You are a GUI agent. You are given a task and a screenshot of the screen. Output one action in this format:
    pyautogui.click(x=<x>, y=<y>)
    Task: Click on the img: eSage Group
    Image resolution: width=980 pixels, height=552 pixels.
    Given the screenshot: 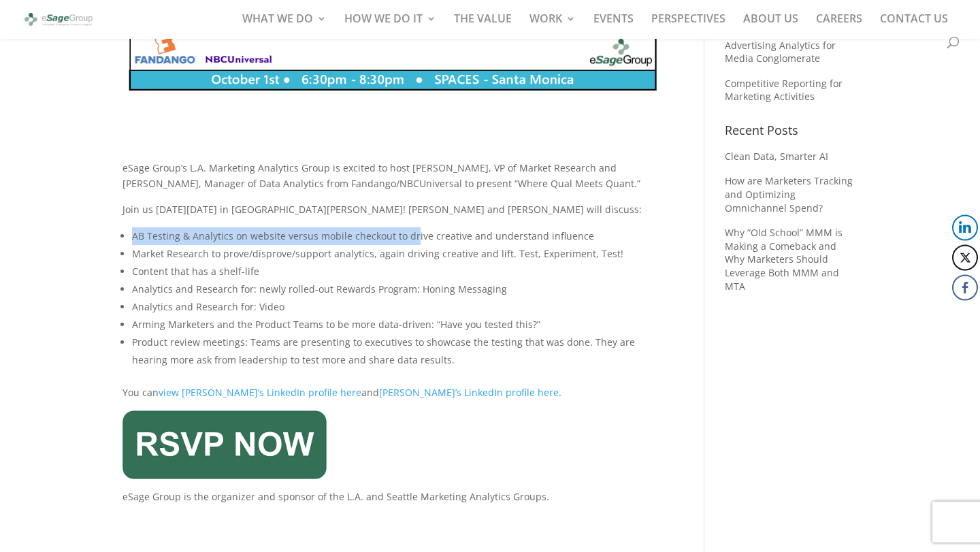 What is the action you would take?
    pyautogui.click(x=59, y=20)
    